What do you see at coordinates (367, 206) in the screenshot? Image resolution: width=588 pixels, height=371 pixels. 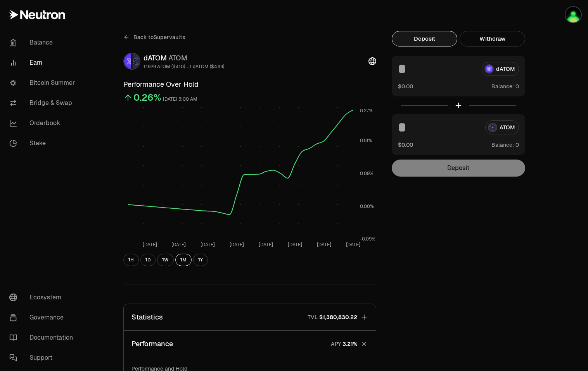 I see `tspan: 0.00%` at bounding box center [367, 206].